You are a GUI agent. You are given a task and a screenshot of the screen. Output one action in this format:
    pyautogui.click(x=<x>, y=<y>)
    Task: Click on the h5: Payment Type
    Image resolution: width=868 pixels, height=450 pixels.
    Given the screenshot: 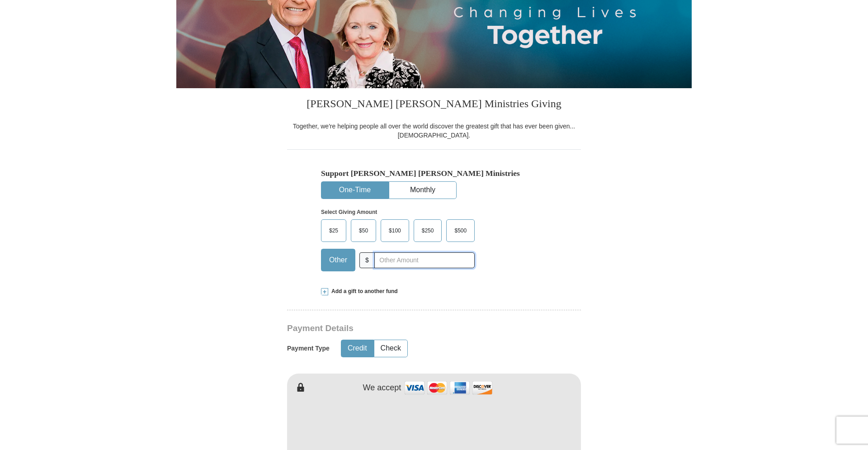 What is the action you would take?
    pyautogui.click(x=308, y=348)
    